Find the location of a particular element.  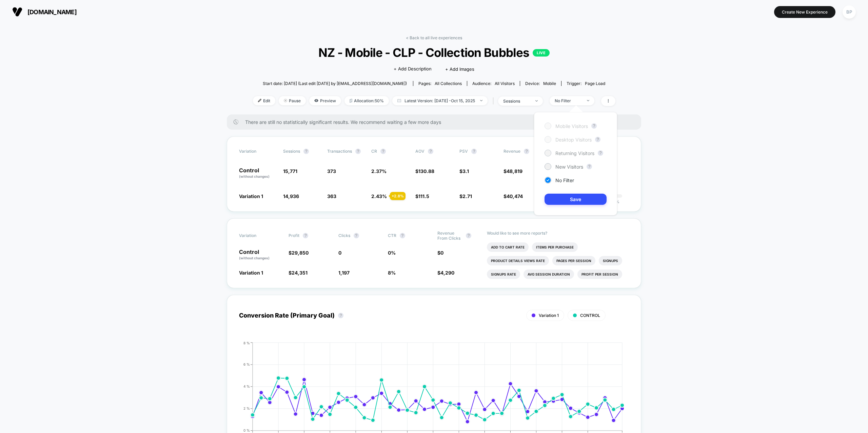

span: 130.88 is located at coordinates (426, 171).